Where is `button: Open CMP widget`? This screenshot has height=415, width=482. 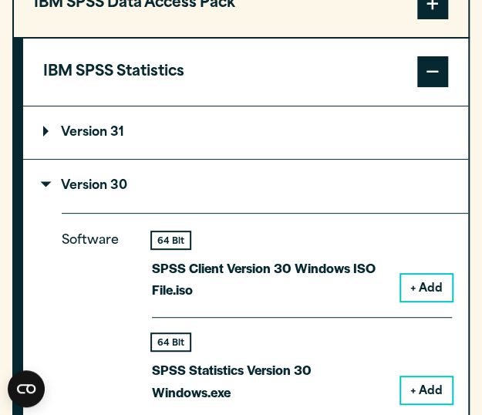 button: Open CMP widget is located at coordinates (26, 388).